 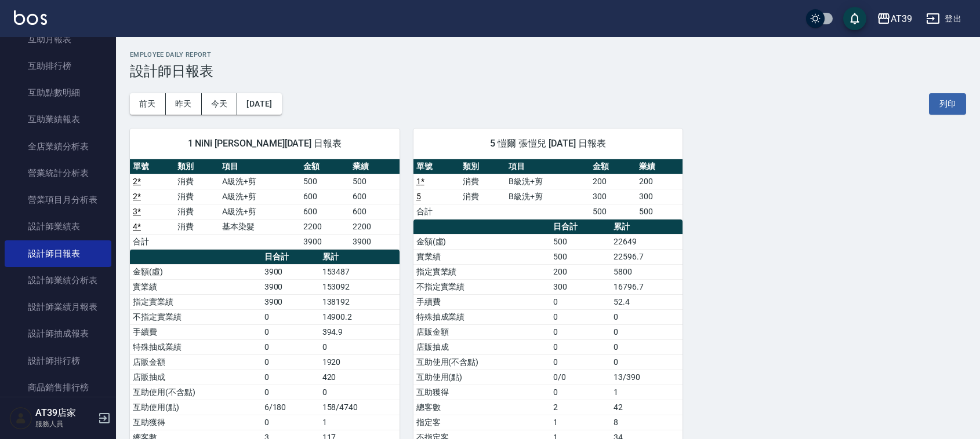 What do you see at coordinates (324, 167) in the screenshot?
I see `th: 金額` at bounding box center [324, 167].